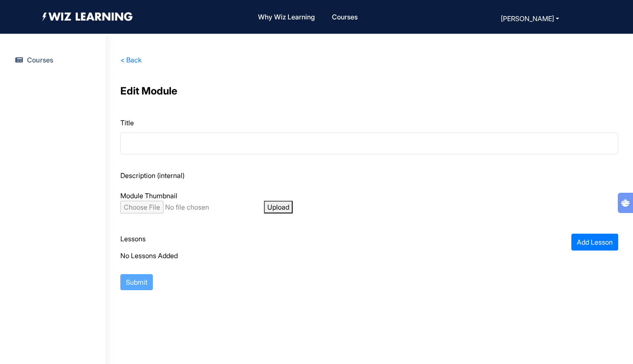  I want to click on button: Upload, so click(278, 207).